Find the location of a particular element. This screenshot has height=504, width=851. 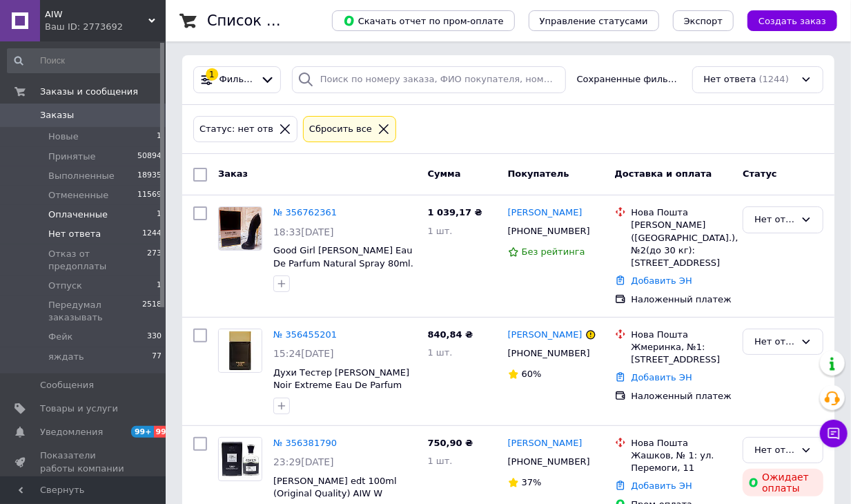

span: Управление статусами is located at coordinates (594, 21).